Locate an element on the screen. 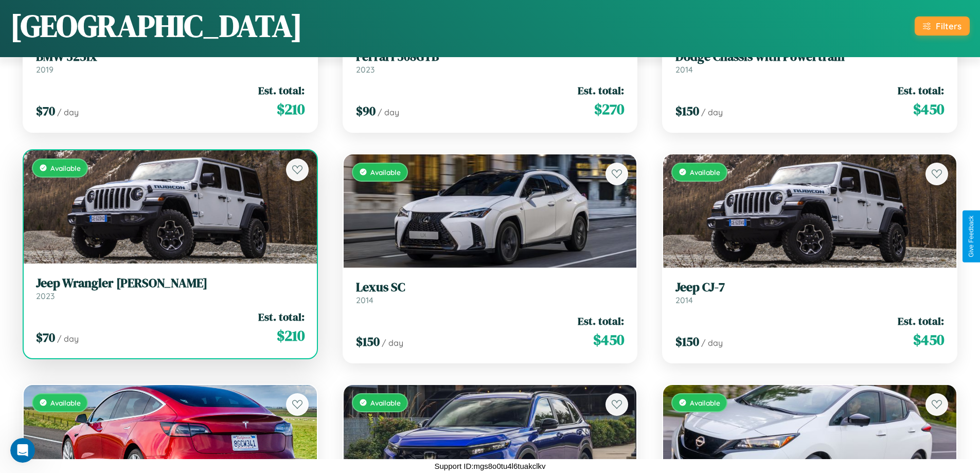 The image size is (980, 473). button: Filters is located at coordinates (942, 25).